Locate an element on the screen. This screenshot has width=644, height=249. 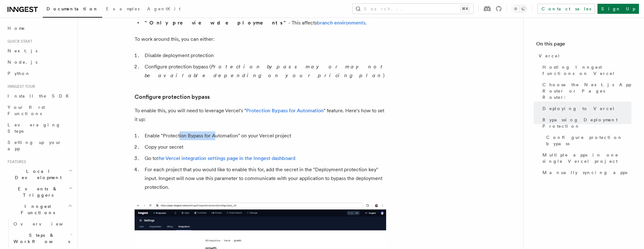
strong: "Only preview deployments" is located at coordinates (216, 23).